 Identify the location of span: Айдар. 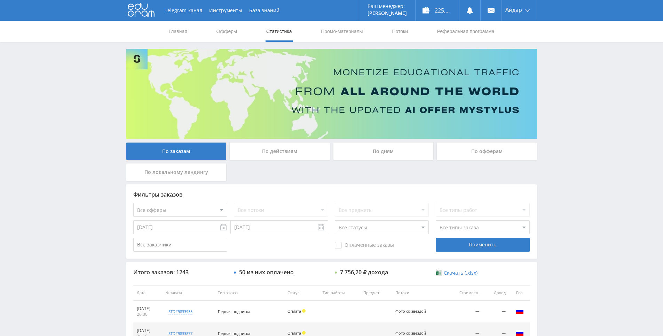
(514, 10).